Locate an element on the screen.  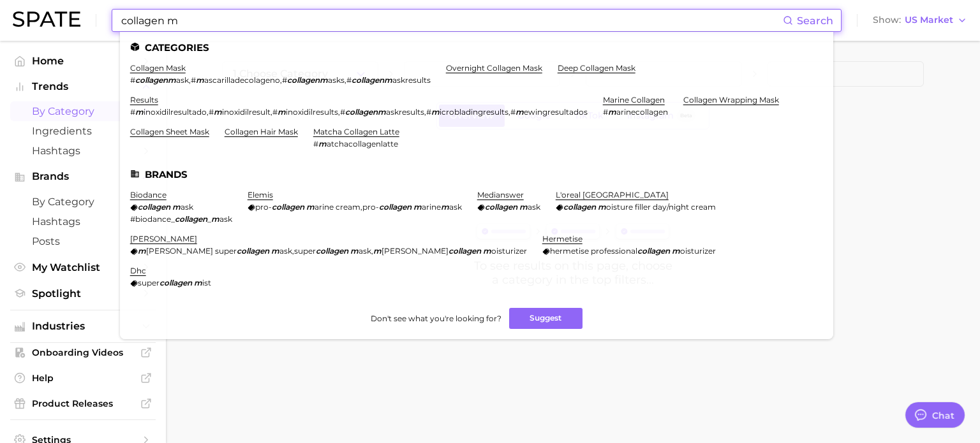
a: overnight collagen mask is located at coordinates (494, 68).